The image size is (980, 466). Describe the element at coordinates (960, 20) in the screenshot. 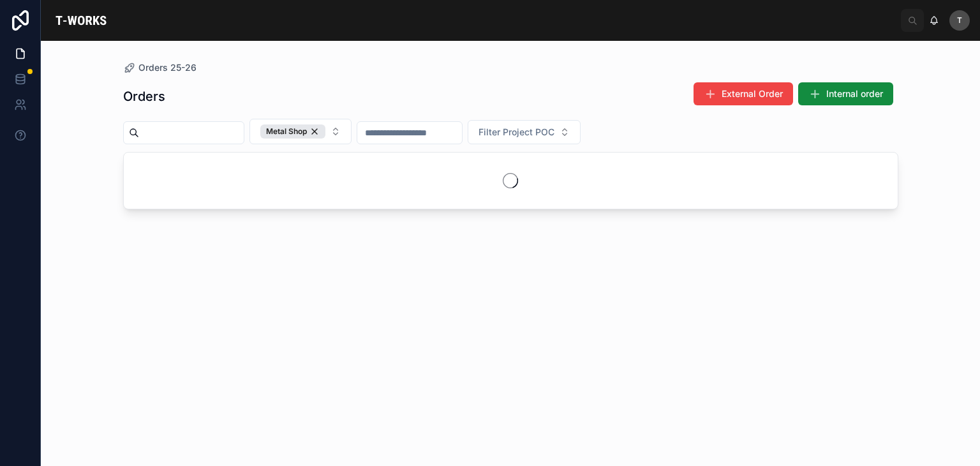

I see `span: T` at that location.